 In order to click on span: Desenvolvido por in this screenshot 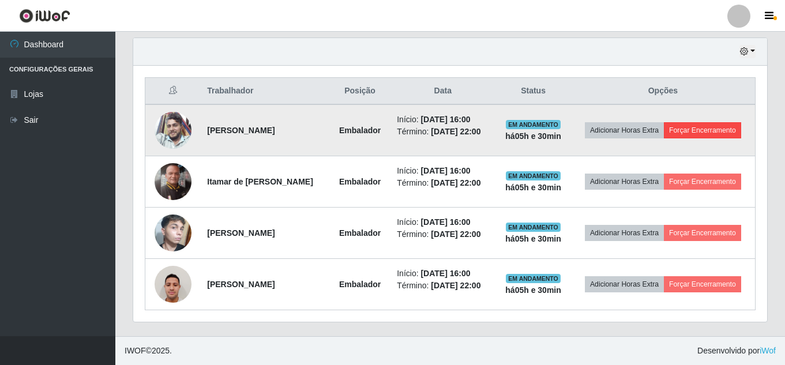, I will do `click(736, 351)`.